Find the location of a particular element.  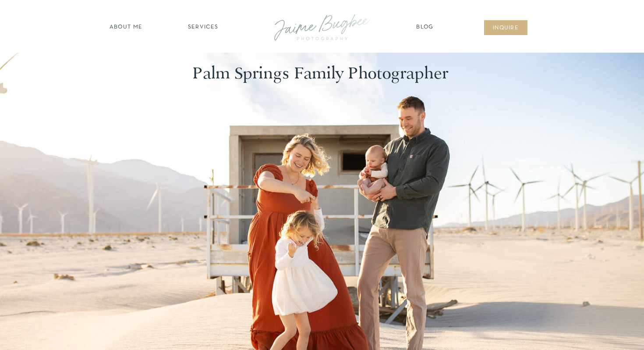

h1: Palm Springs Family Photographer is located at coordinates (322, 75).